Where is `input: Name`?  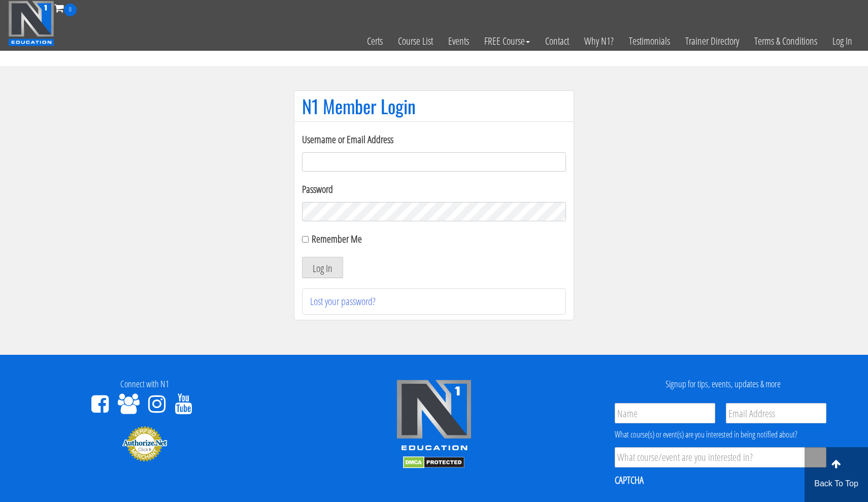
input: Name is located at coordinates (665, 413).